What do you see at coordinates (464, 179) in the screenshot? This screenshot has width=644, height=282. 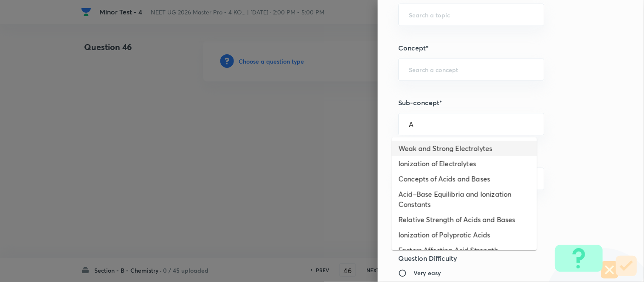 I see `li: Concepts of Acids and Bases` at bounding box center [464, 179].